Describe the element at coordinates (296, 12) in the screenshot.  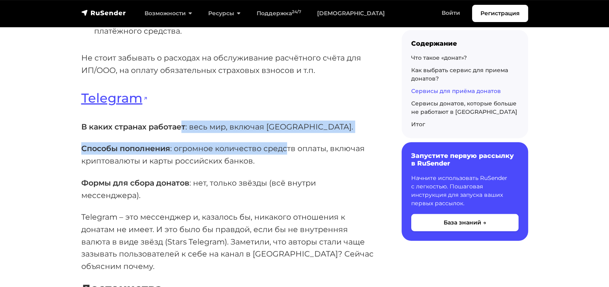
I see `sup: 24/7` at that location.